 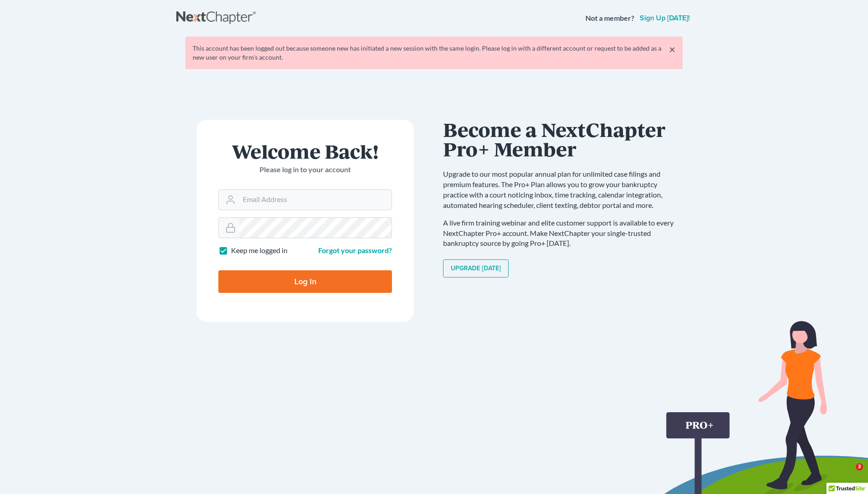 I want to click on input: Log In, so click(x=305, y=282).